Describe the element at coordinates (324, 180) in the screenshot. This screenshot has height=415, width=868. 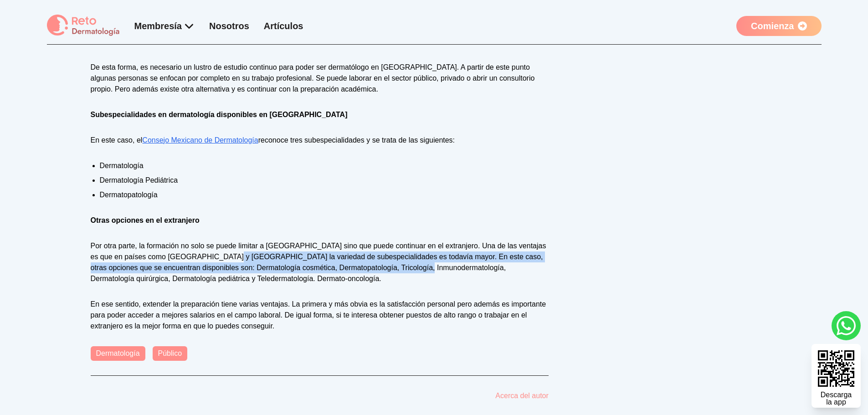
I see `li: Dermatología Pediátrica` at that location.